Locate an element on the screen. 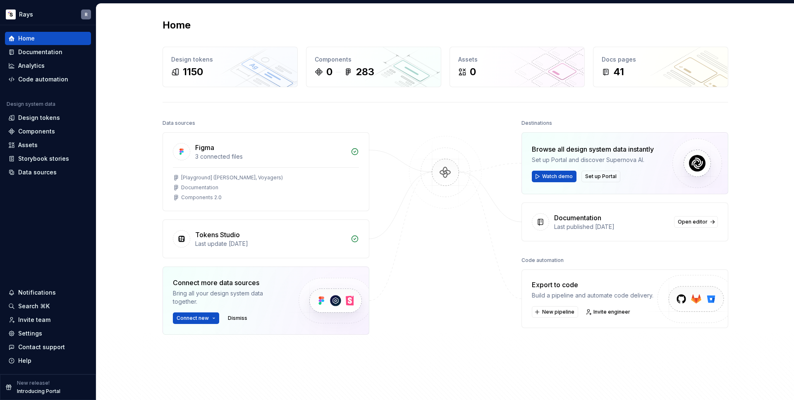  div: Connect more data sources is located at coordinates (229, 283).